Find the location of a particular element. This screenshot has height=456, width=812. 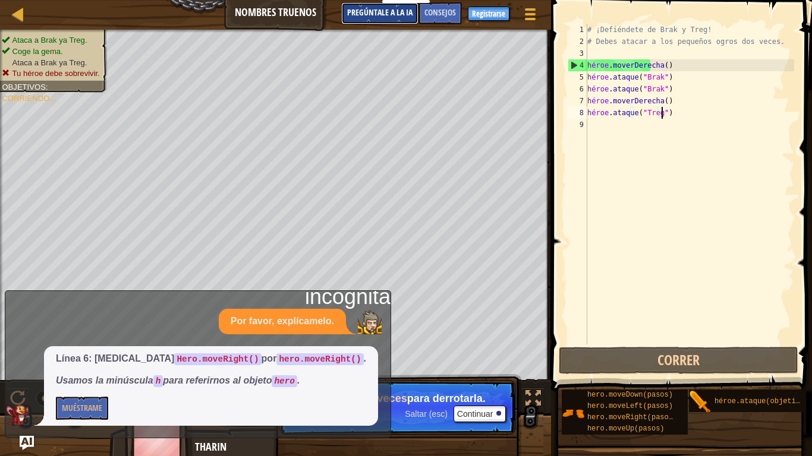

li: Tu héroe debe sobrevivir. is located at coordinates (51, 74).